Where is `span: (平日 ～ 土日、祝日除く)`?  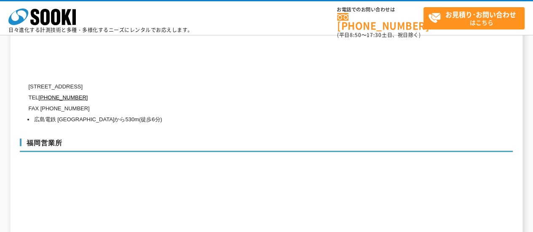 span: (平日 ～ 土日、祝日除く) is located at coordinates (379, 35).